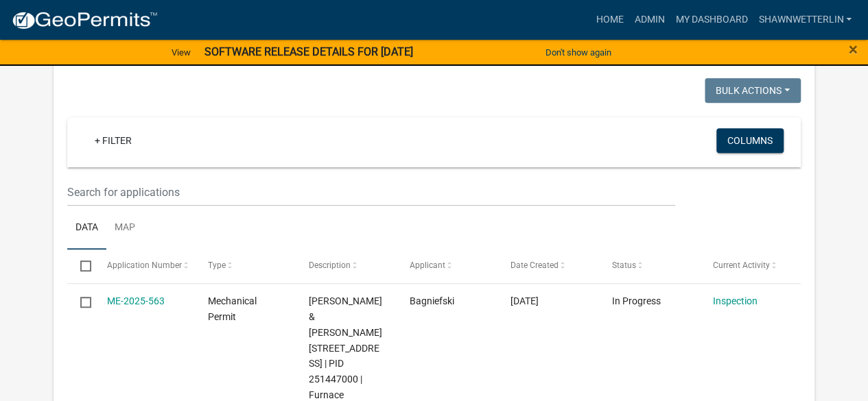  Describe the element at coordinates (345, 348) in the screenshot. I see `span: GUSTAFSON, BRANDON & HOLLY 680 4TH ST N, Houston County | PID 251447000 | Furnace` at that location.